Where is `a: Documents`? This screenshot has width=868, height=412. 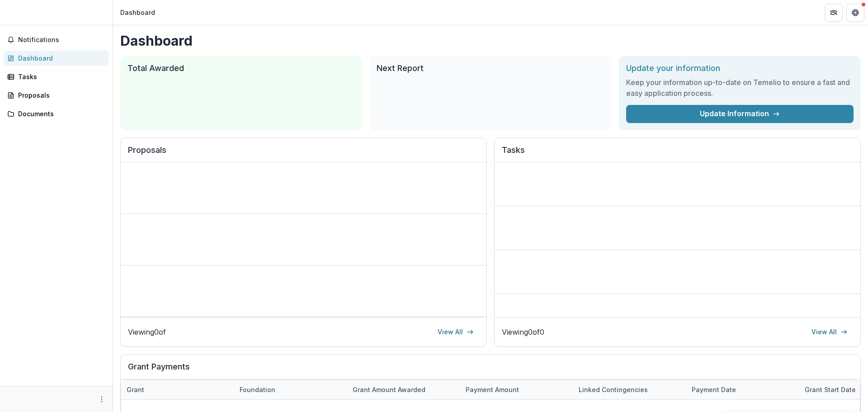 a: Documents is located at coordinates (56, 114).